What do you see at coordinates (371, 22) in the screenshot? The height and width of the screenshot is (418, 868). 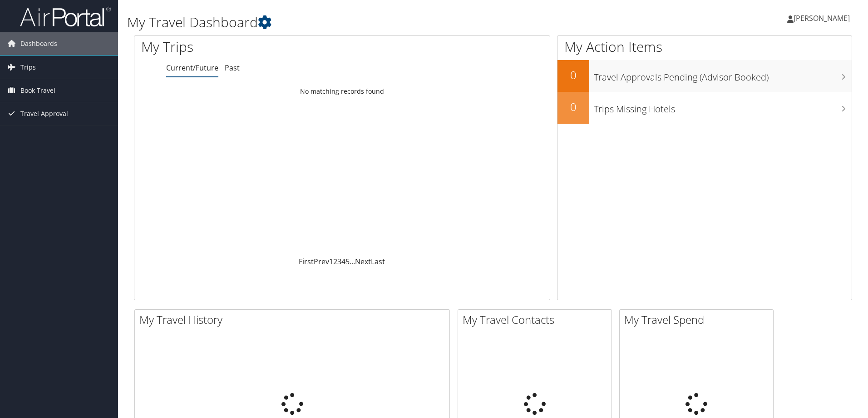 I see `h1: My Travel Dashboard` at bounding box center [371, 22].